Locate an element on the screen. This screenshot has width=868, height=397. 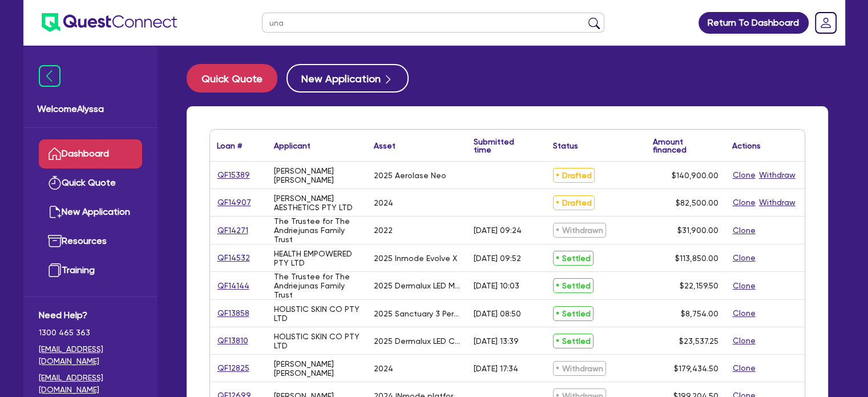
a: QF13858 is located at coordinates (233, 313).